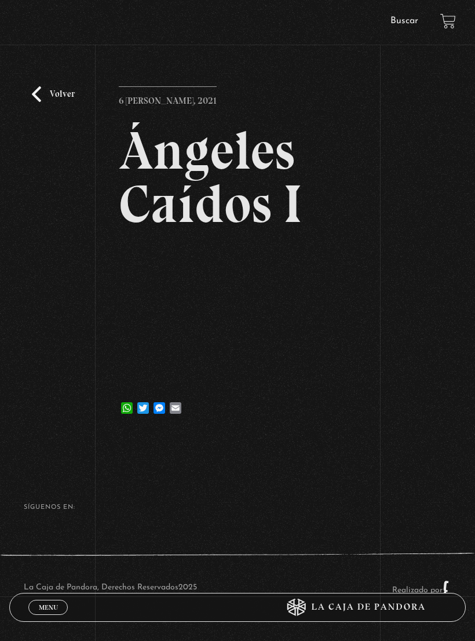  I want to click on h4: SÍguenos en:, so click(238, 507).